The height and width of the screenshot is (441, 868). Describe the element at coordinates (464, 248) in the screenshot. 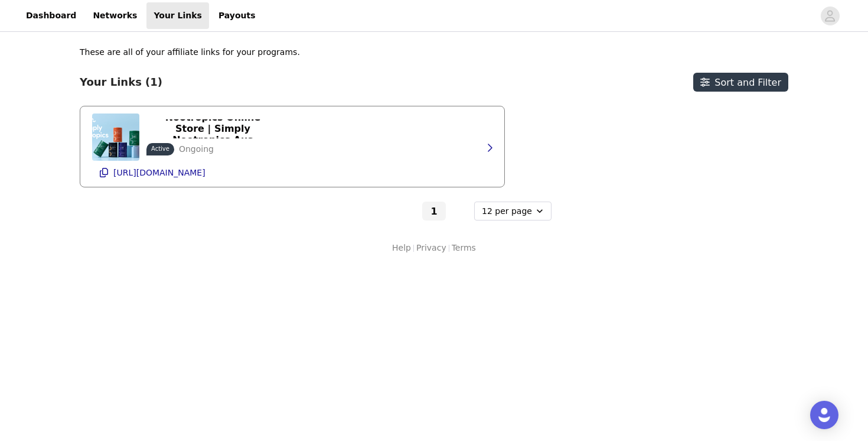

I see `p: Terms` at that location.